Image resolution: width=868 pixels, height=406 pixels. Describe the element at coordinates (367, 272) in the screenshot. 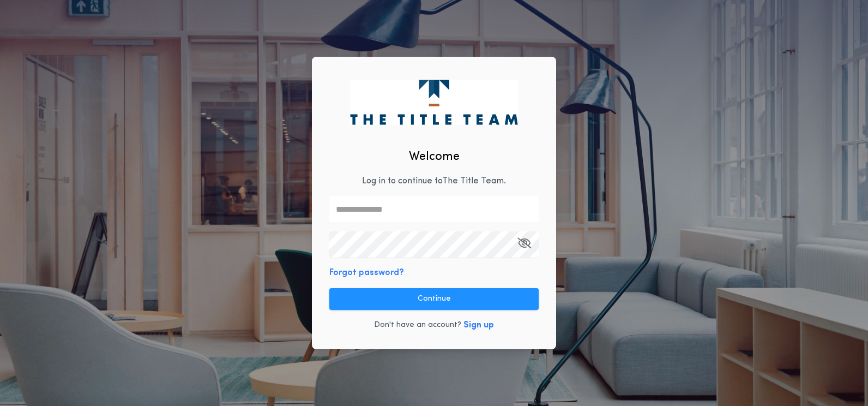

I see `button: Forgot password?` at that location.